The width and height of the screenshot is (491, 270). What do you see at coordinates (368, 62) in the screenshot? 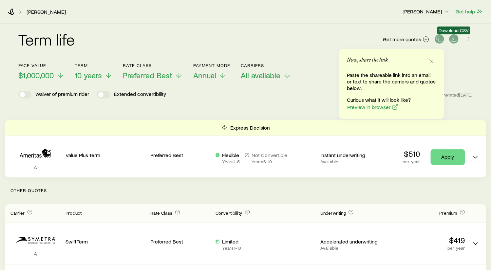
I see `p: Now, share the link` at bounding box center [368, 62].